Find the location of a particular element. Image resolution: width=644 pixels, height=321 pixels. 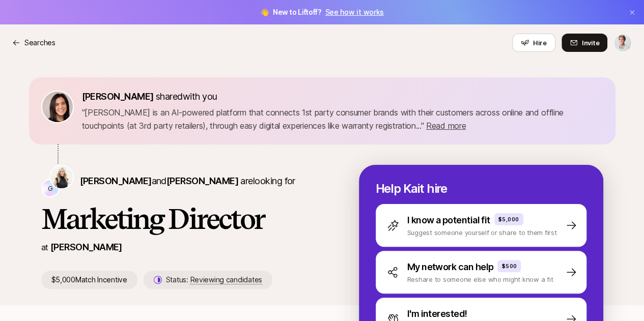

p: $5,000 Match Incentive is located at coordinates (89, 280).